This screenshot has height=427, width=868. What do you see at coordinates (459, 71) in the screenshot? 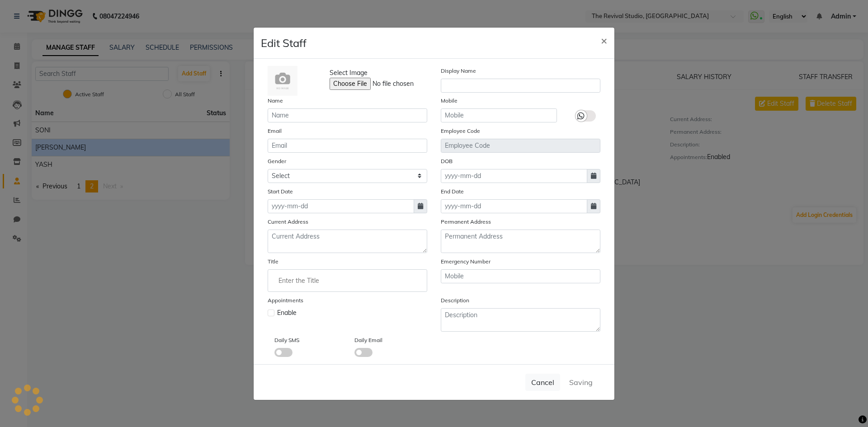
I see `label: Display Name` at bounding box center [459, 71].